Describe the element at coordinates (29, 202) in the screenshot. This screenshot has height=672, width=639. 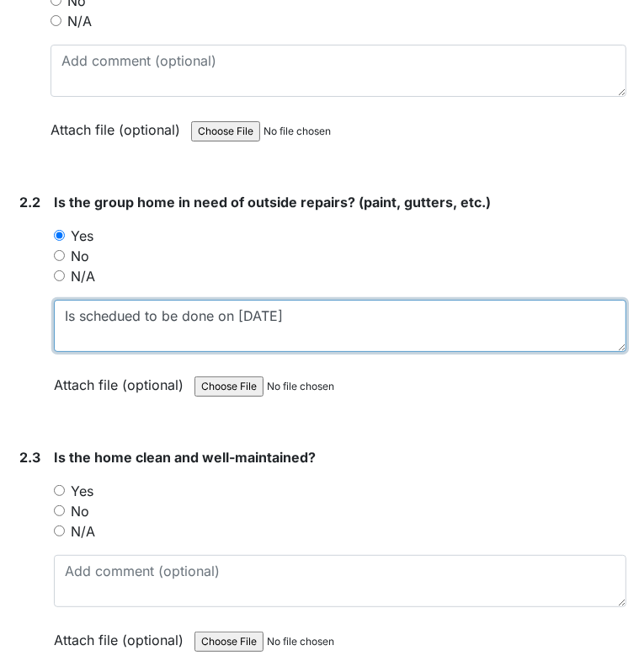
I see `label: 2.2` at that location.